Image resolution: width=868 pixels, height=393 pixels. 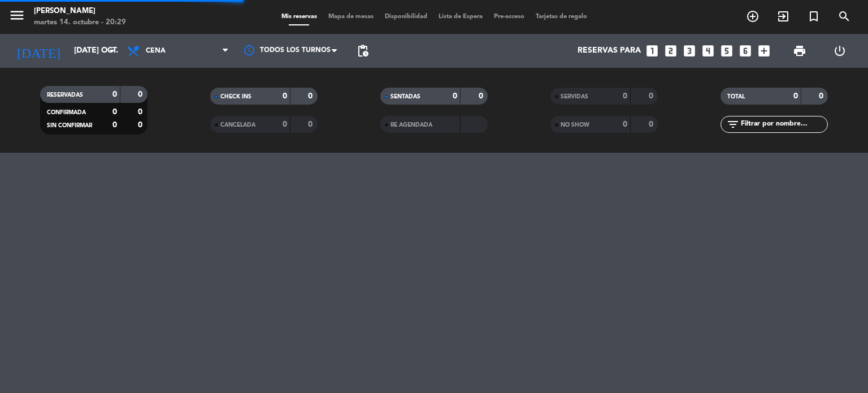 I want to click on i: looks_3, so click(x=689, y=51).